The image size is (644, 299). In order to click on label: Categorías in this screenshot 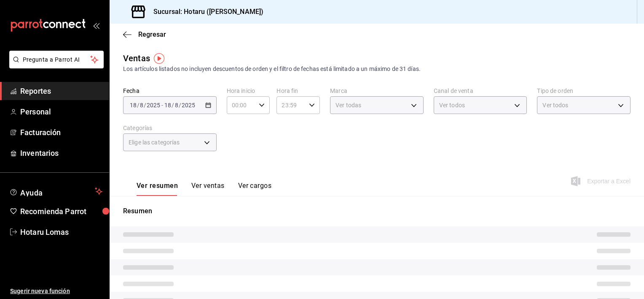, I will do `click(170, 128)`.